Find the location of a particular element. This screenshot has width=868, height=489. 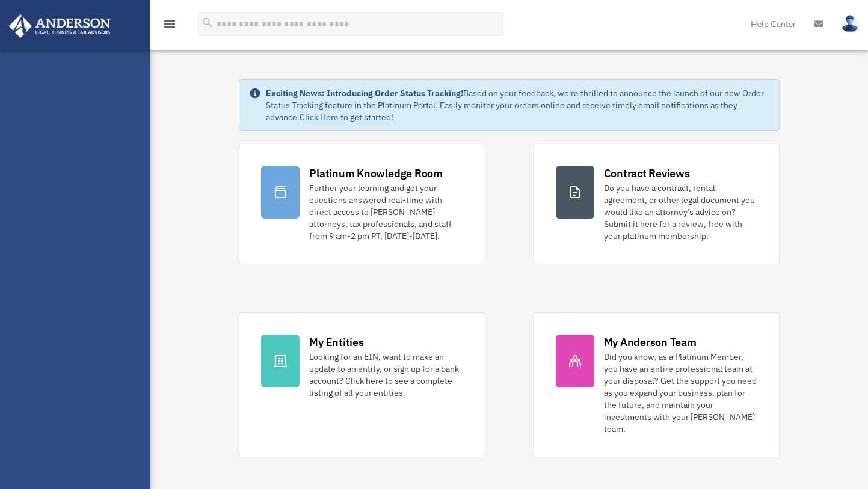

img: Anderson Advisors Platinum Portal is located at coordinates (59, 26).